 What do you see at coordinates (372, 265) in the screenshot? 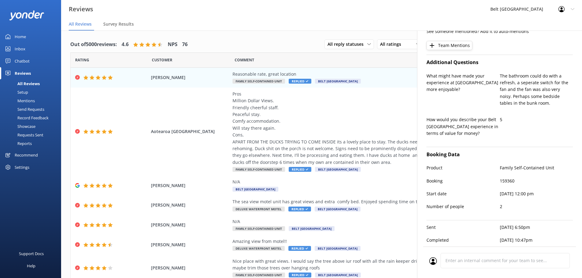
I see `div: Nice place with great views. I would say the tree above iur roof with all the rain keeper drippin...` at bounding box center [372, 265].